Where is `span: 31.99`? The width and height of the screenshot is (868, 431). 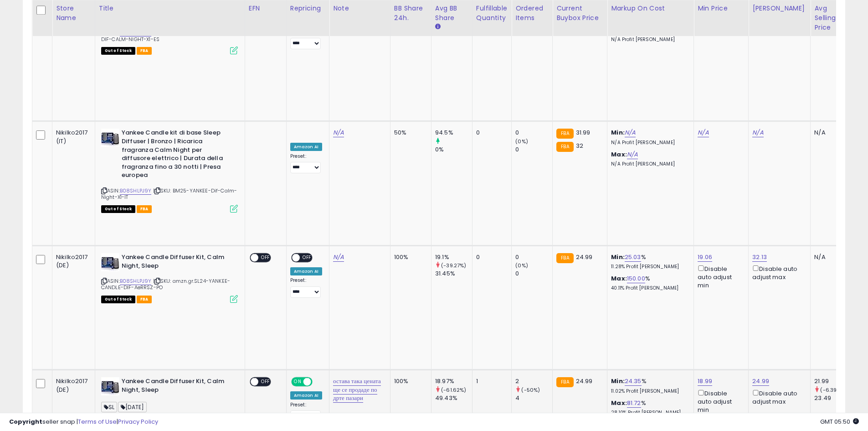 span: 31.99 is located at coordinates (583, 132).